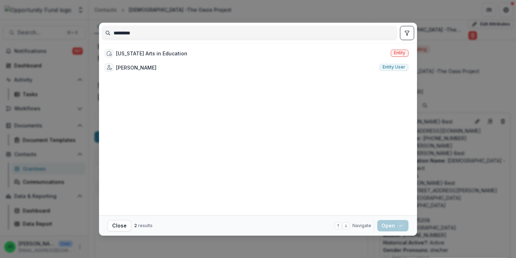 The width and height of the screenshot is (516, 258). Describe the element at coordinates (361, 226) in the screenshot. I see `span: Navigate` at that location.